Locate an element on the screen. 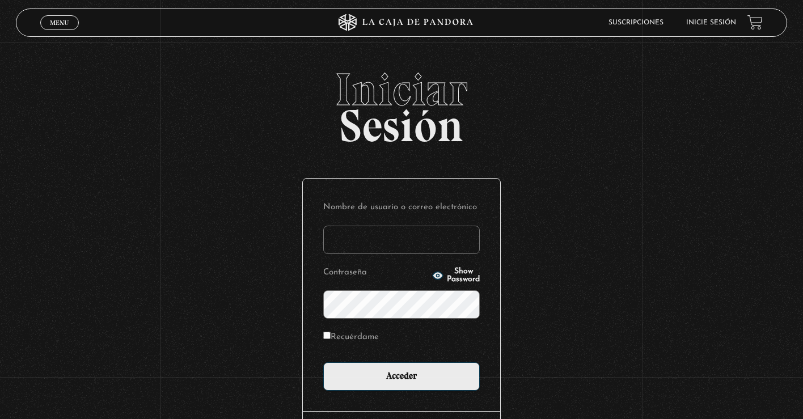 Image resolution: width=803 pixels, height=419 pixels. span: Show Password is located at coordinates (464, 276).